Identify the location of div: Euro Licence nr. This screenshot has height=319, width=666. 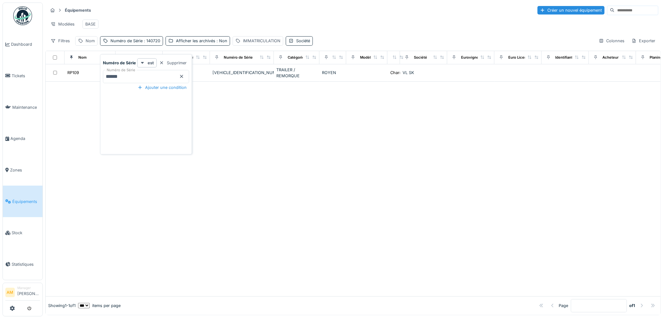
(522, 57).